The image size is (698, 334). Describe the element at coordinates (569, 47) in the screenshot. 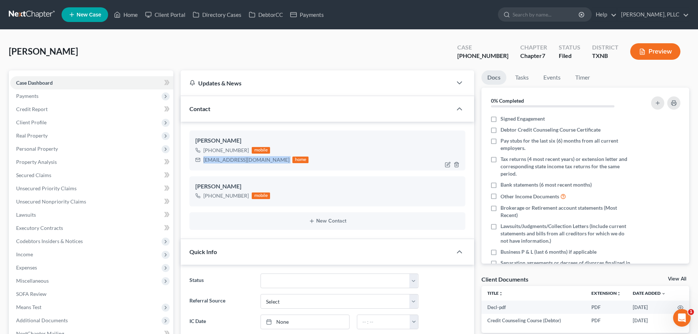

I see `div: Status` at that location.